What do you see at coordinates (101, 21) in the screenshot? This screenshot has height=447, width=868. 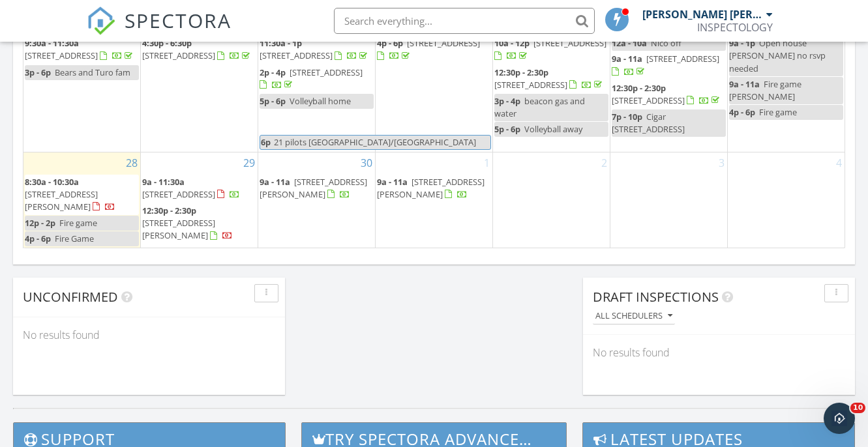 I see `img: The Best Home Inspection Software - Spectora` at bounding box center [101, 21].